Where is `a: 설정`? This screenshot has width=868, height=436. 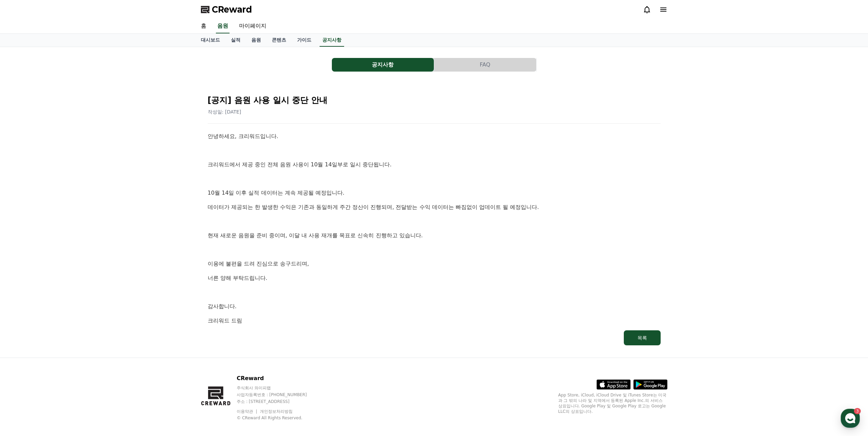
a: 설정 is located at coordinates (110, 225).